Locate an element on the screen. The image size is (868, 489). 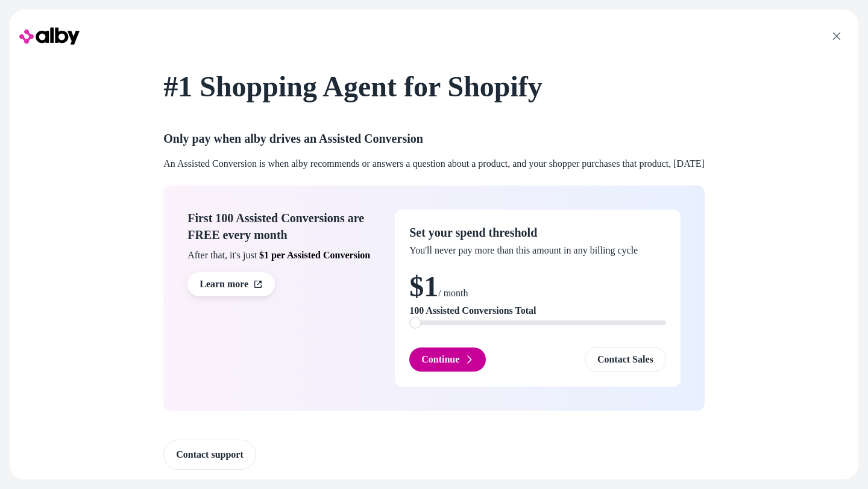
p: 100 Assisted Conversions Total is located at coordinates (538, 310).